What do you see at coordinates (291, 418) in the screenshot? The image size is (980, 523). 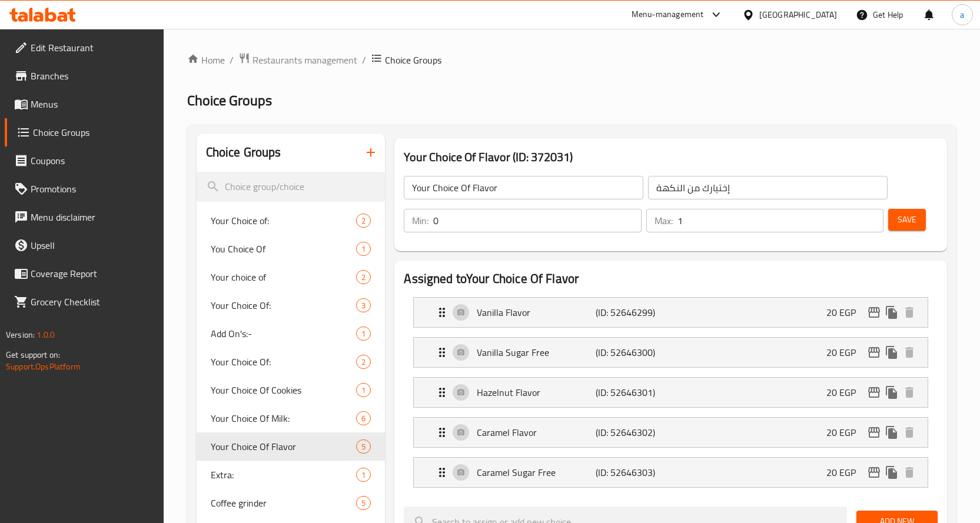 I see `div: Your Choice Of Milk:6` at bounding box center [291, 418].